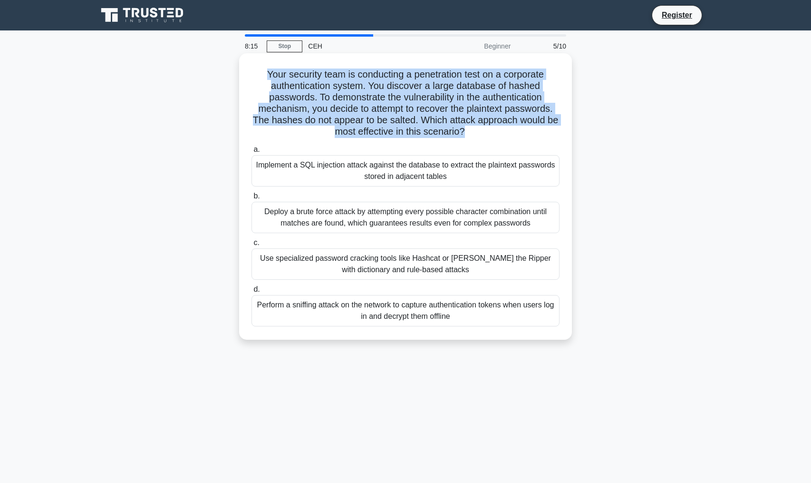 Image resolution: width=811 pixels, height=483 pixels. Describe the element at coordinates (253, 46) in the screenshot. I see `div: 8:15` at that location.